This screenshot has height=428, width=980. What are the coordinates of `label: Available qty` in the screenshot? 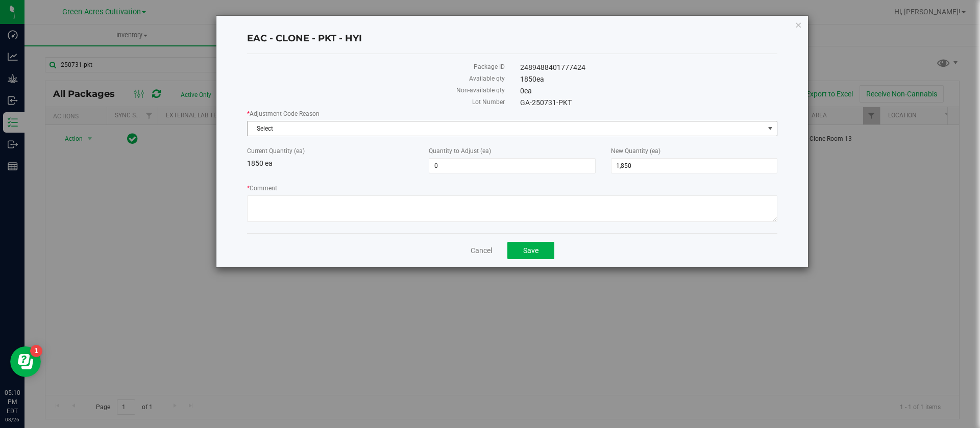 It's located at (375, 79).